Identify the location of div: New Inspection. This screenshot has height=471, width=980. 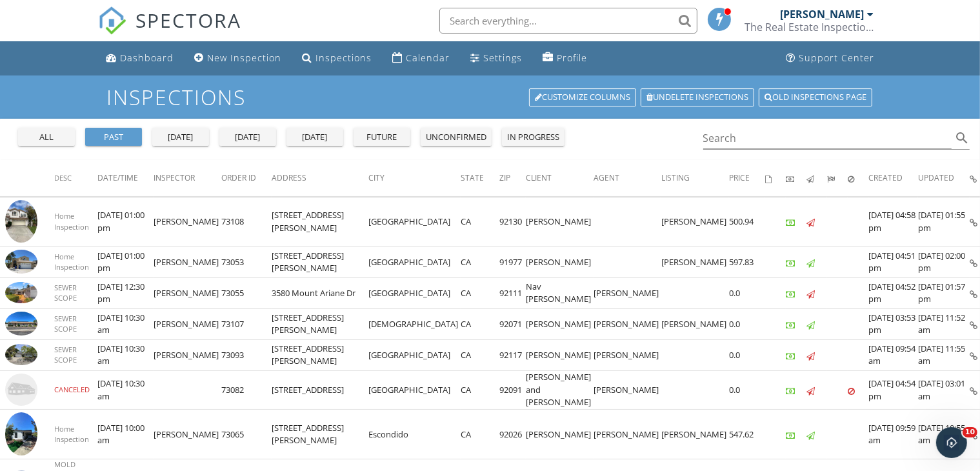
(244, 58).